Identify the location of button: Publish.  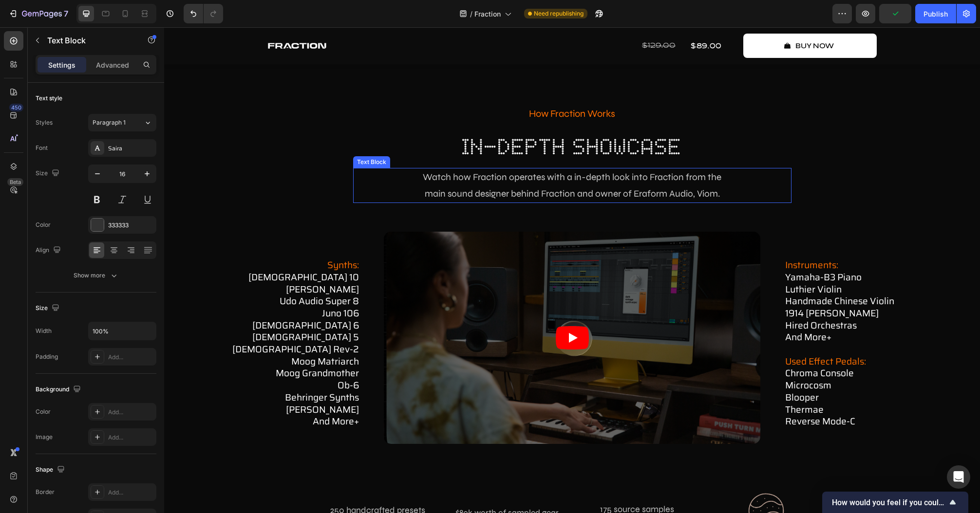
(935, 14).